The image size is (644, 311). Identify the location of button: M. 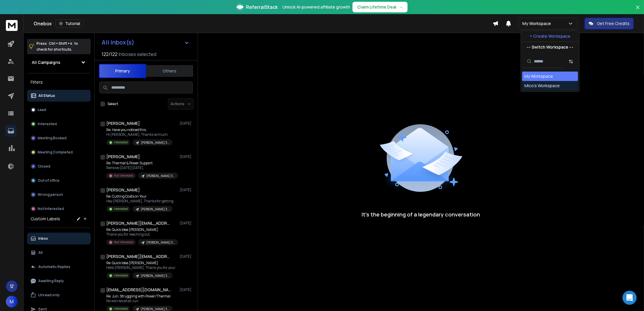
(12, 302).